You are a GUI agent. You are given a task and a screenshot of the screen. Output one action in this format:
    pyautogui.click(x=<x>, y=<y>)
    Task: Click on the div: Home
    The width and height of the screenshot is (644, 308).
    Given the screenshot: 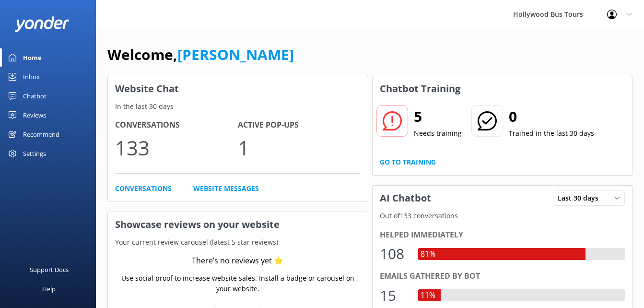 What is the action you would take?
    pyautogui.click(x=32, y=58)
    